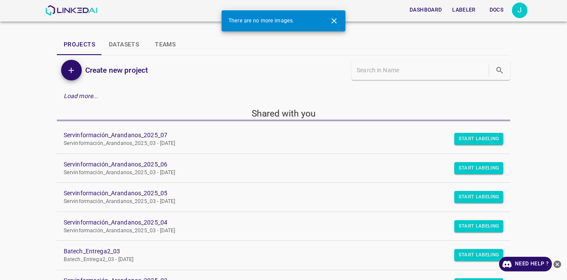 This screenshot has width=567, height=280. I want to click on button: search, so click(500, 70).